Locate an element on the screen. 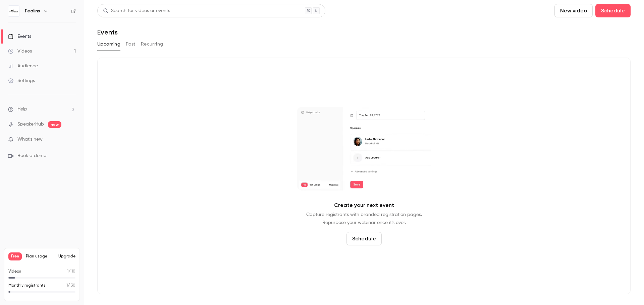 The width and height of the screenshot is (644, 305). button: Upcoming is located at coordinates (109, 44).